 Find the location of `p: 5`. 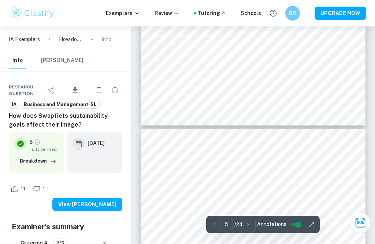

p: 5 is located at coordinates (31, 142).